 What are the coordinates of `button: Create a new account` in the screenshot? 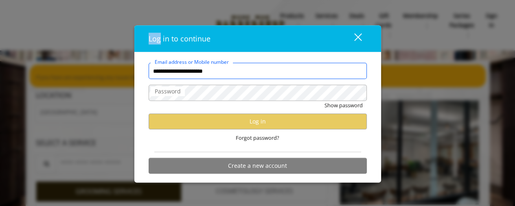 It's located at (258, 166).